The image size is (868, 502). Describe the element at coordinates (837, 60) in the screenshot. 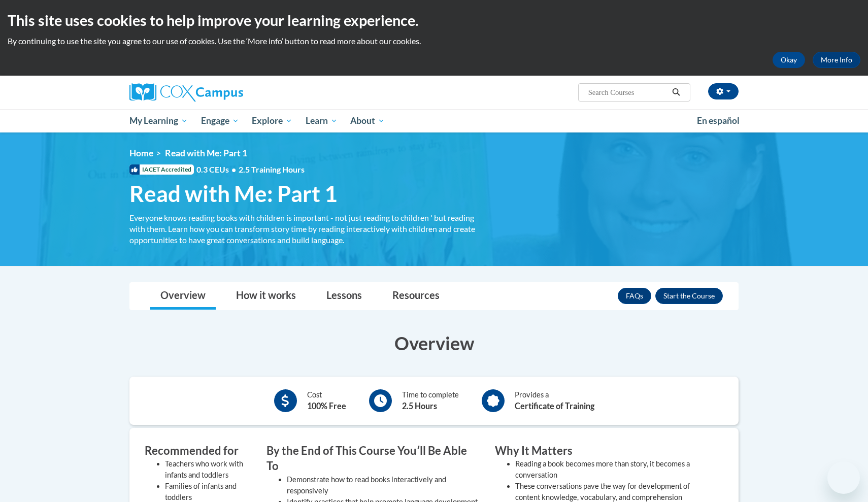

I see `a: More Info` at that location.